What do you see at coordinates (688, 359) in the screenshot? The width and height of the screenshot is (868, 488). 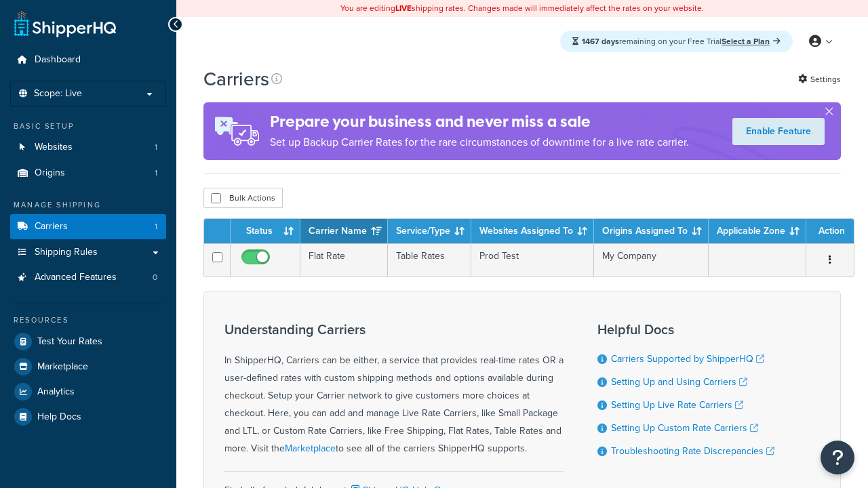 I see `a: Carriers Supported by ShipperHQ` at bounding box center [688, 359].